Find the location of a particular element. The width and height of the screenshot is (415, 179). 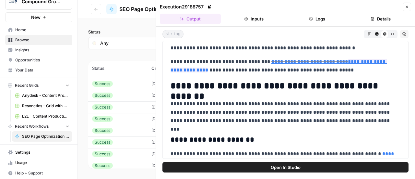

button: Inputs is located at coordinates (254, 19).